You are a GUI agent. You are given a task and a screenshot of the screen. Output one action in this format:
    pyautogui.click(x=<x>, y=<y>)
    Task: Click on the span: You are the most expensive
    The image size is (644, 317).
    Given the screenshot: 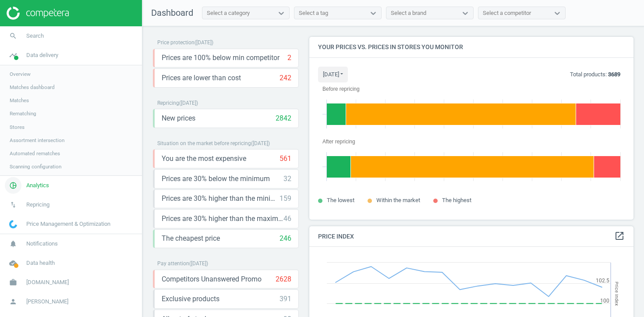 What is the action you would take?
    pyautogui.click(x=204, y=159)
    